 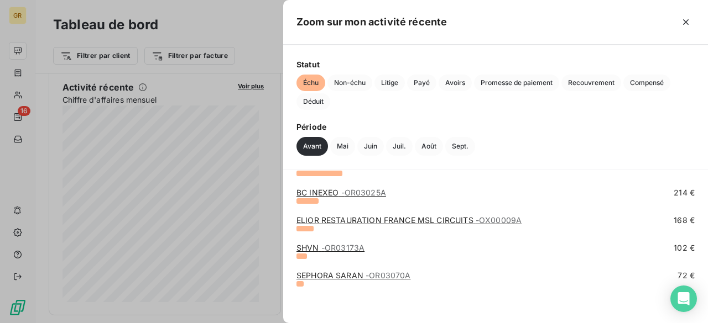 I want to click on div: Open Intercom Messenger, so click(x=683, y=299).